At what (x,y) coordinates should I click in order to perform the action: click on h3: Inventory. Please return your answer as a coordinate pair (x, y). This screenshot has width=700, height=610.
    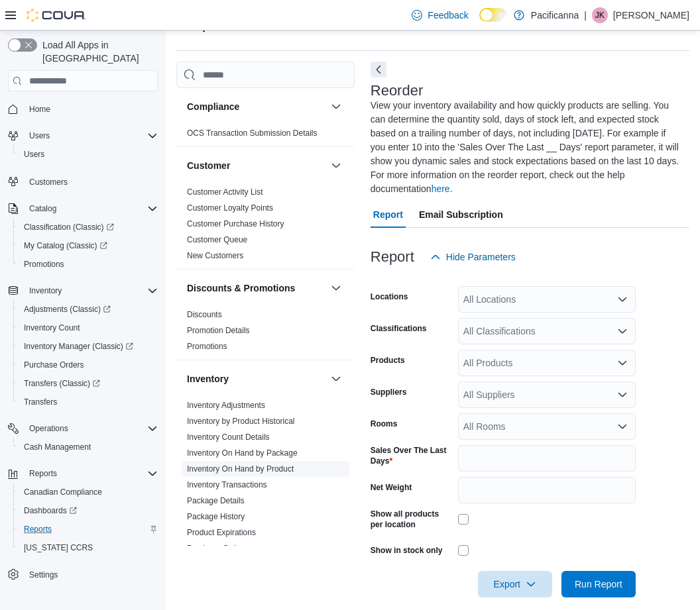
    Looking at the image, I should click on (207, 379).